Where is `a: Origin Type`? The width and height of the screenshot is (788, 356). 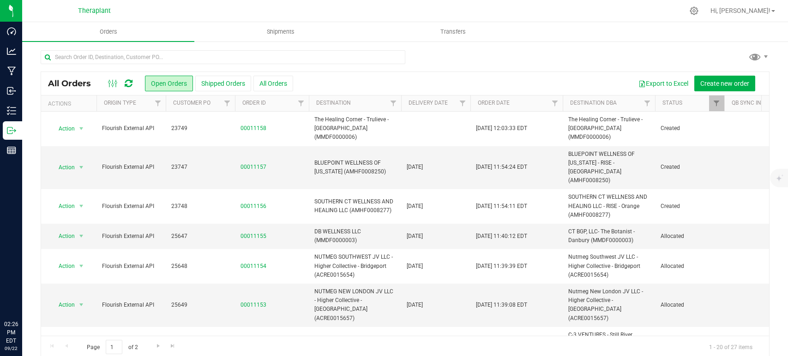
a: Origin Type is located at coordinates (120, 103).